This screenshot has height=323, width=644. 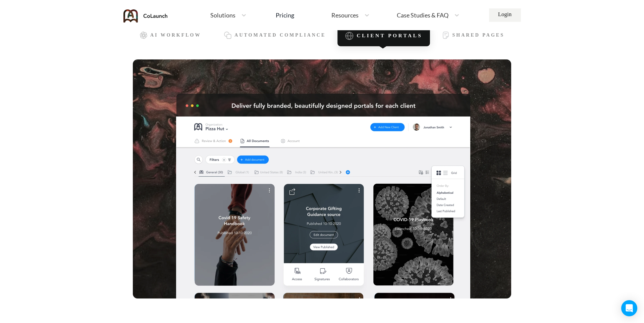 What do you see at coordinates (280, 35) in the screenshot?
I see `span: Automated Compliance` at bounding box center [280, 35].